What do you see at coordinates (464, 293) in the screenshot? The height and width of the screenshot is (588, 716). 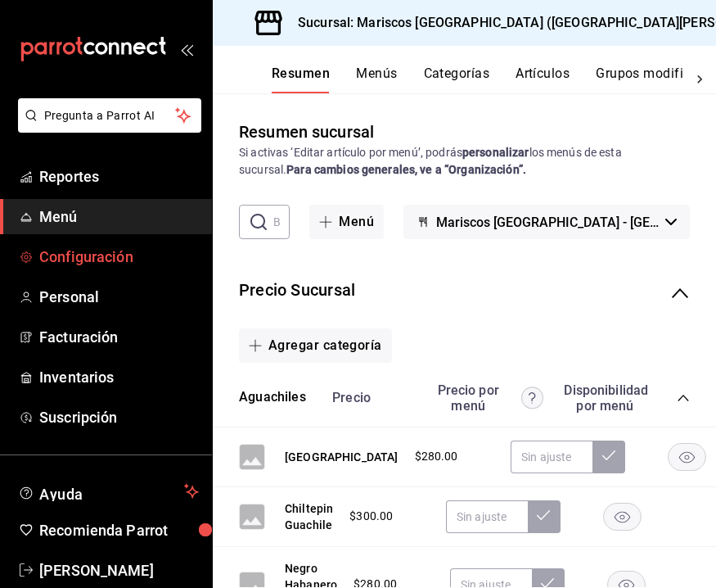 I see `div: collapse-menu-row` at bounding box center [464, 293].